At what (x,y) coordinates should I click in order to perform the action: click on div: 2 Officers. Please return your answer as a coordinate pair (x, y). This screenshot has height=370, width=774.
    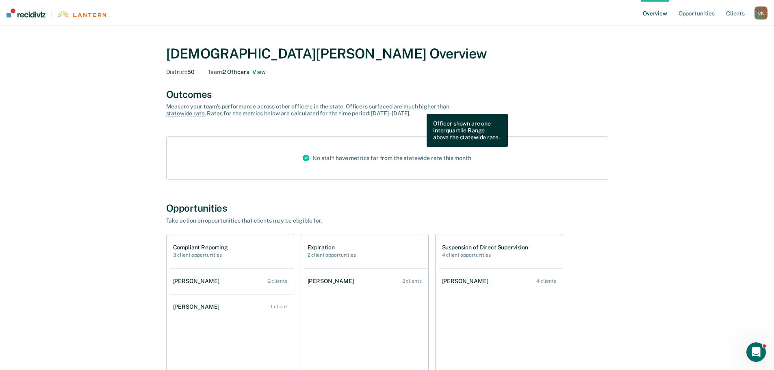
    Looking at the image, I should click on (236, 72).